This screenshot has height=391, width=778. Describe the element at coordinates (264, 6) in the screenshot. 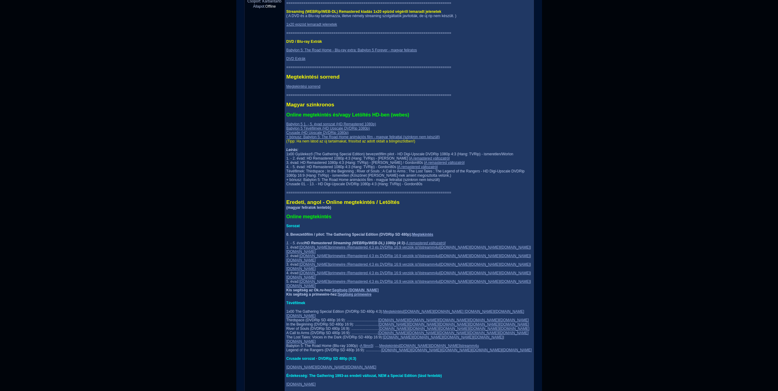

I see `div: Állapot:` at that location.